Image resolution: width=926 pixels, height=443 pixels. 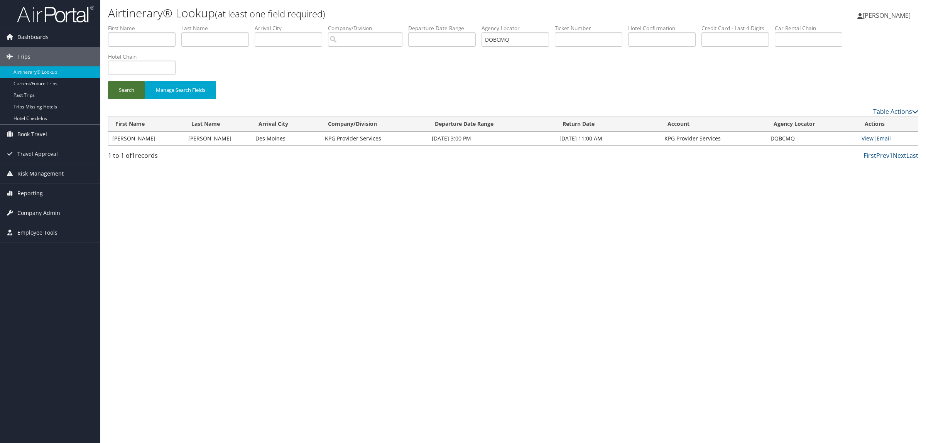 I want to click on span: Reporting, so click(x=30, y=193).